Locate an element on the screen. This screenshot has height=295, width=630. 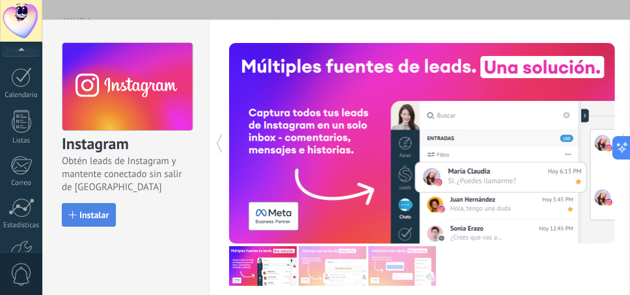
div: Calendario is located at coordinates (21, 95).